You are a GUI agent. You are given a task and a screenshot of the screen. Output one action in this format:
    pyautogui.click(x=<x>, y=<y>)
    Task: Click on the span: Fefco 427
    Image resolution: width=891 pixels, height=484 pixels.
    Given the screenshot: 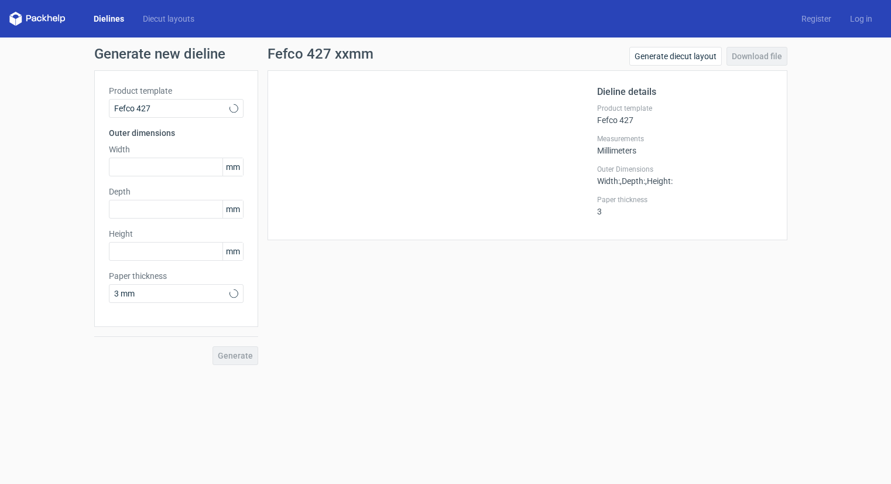 What is the action you would take?
    pyautogui.click(x=172, y=108)
    